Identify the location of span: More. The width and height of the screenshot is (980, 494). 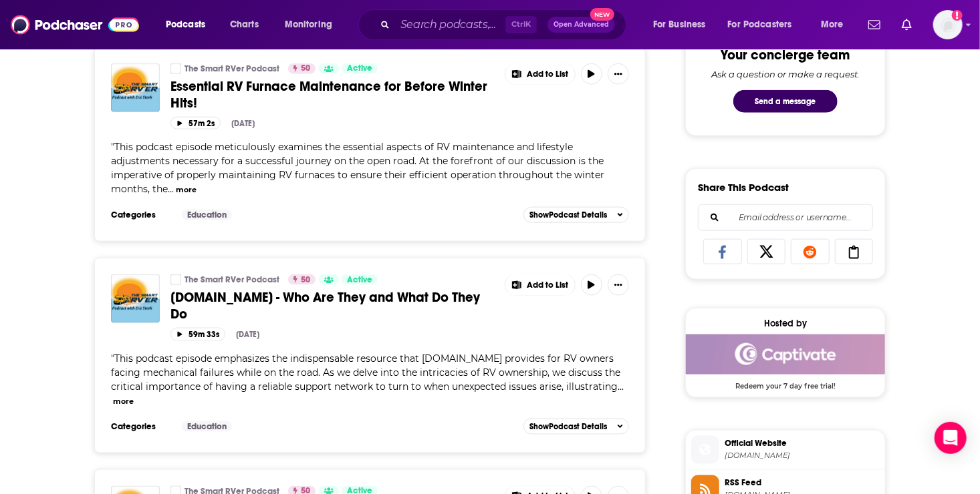
(832, 25).